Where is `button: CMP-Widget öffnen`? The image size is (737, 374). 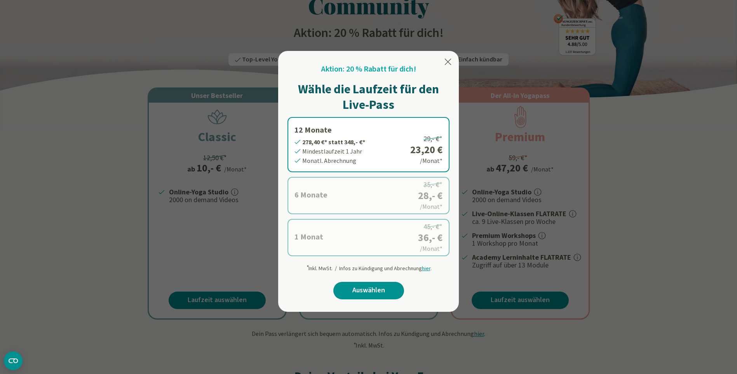
button: CMP-Widget öffnen is located at coordinates (13, 361).